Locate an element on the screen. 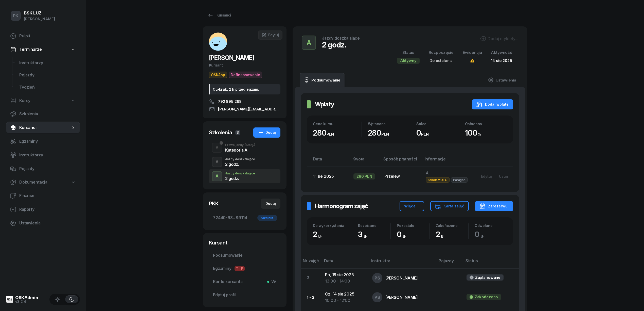 The image size is (644, 311). div: Aktywny is located at coordinates (409, 61).